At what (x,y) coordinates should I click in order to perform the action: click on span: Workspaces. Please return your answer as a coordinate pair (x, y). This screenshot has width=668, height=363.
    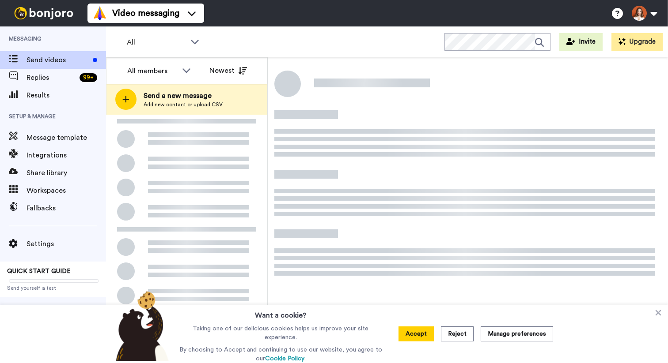
    Looking at the image, I should click on (66, 191).